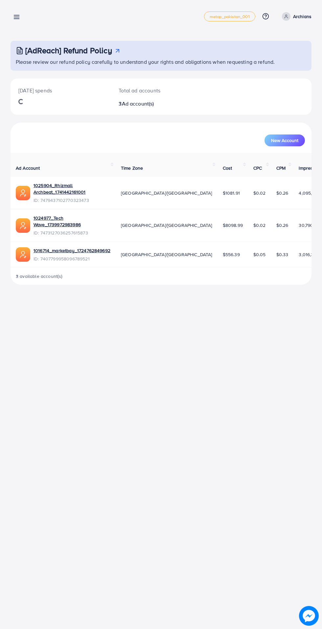  What do you see at coordinates (285, 140) in the screenshot?
I see `span: New Account` at bounding box center [285, 140].